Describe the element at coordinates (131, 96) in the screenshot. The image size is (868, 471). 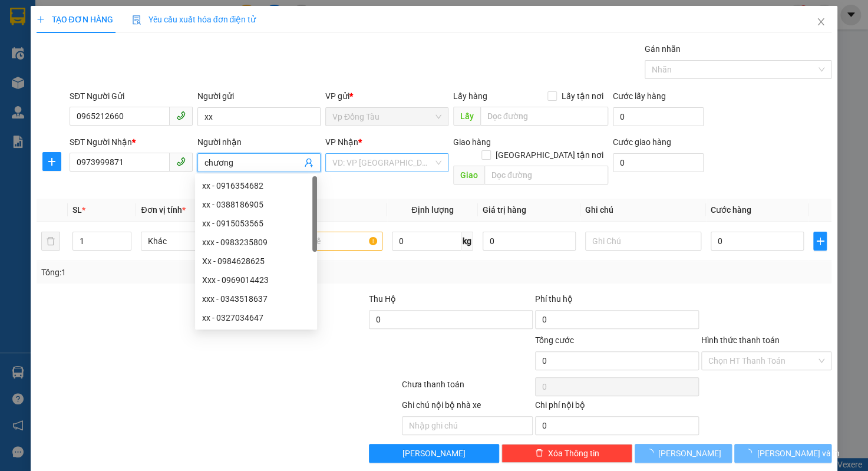
I see `div: SĐT Người Gửi` at that location.